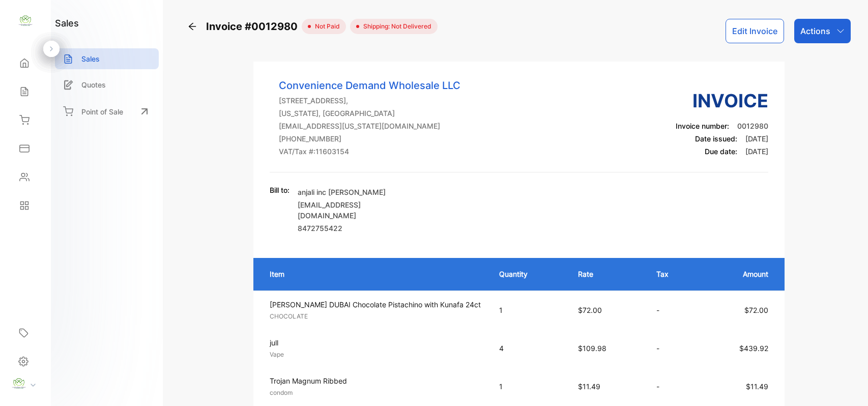 This screenshot has width=868, height=406. Describe the element at coordinates (356, 227) in the screenshot. I see `p: 8472755422` at that location.